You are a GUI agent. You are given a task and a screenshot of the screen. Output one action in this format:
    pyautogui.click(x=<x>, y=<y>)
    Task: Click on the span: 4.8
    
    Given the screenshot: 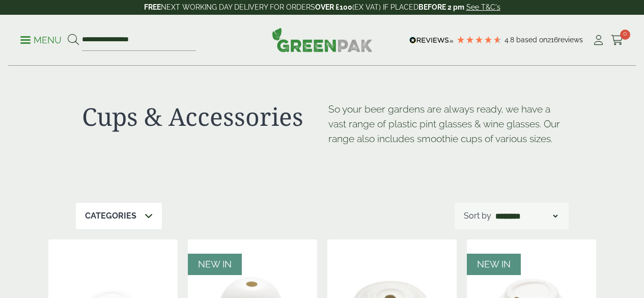 What is the action you would take?
    pyautogui.click(x=510, y=40)
    